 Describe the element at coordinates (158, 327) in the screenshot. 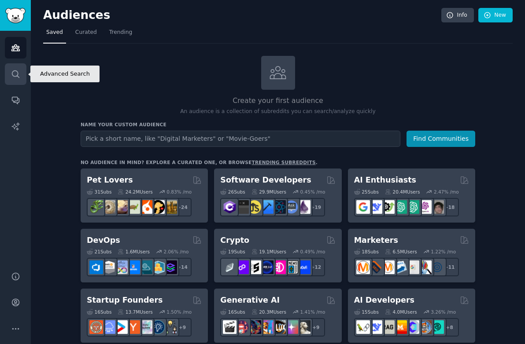

I see `img: Entrepreneurship` at that location.